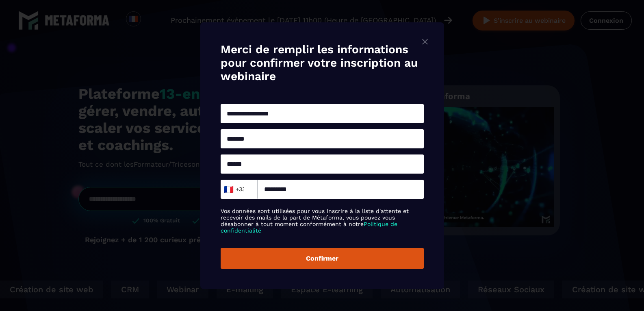  Describe the element at coordinates (322, 221) in the screenshot. I see `label: Vos données sont utilisées pour vous inscrire à la liste d'attente et recevoir des mails de la pa...` at that location.